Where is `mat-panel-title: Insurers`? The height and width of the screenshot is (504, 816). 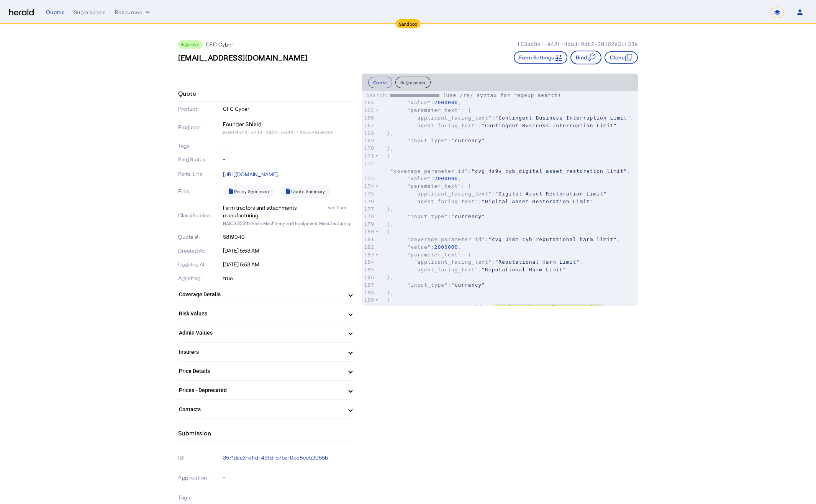 mat-panel-title: Insurers is located at coordinates (261, 351).